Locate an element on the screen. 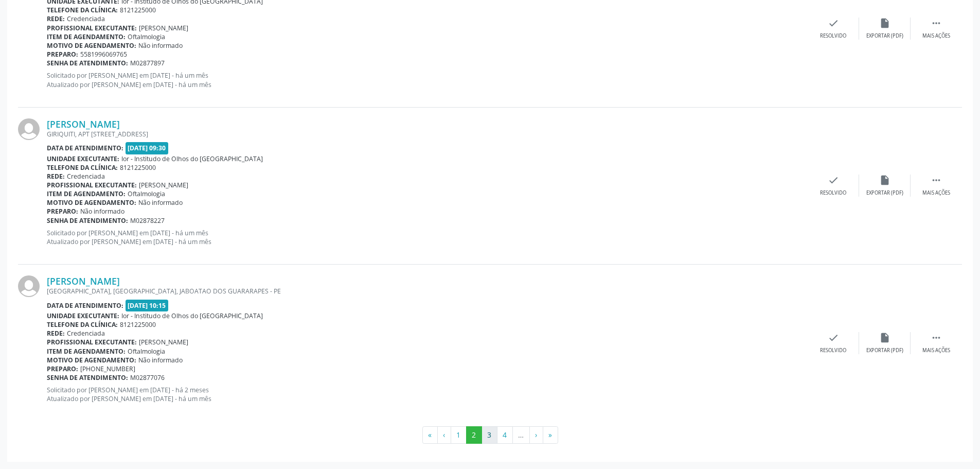 Image resolution: width=980 pixels, height=469 pixels. button: Go to previous page is located at coordinates (444, 435).